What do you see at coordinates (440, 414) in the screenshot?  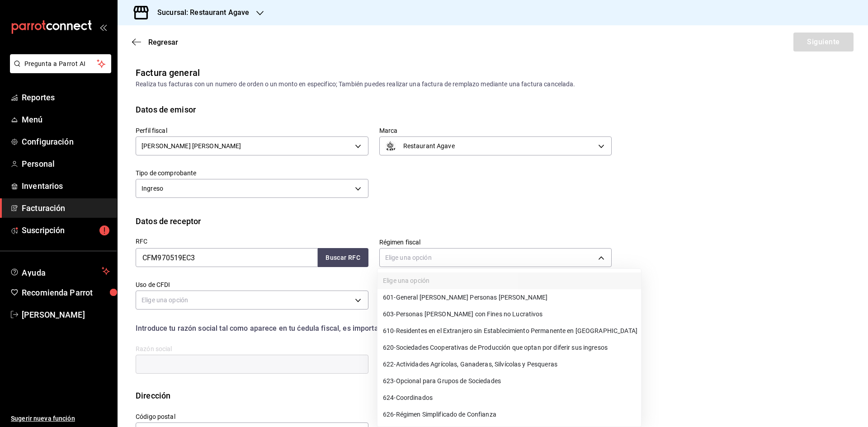 I see `span: 626 - Régimen Simplificado de Confianza` at bounding box center [440, 414].